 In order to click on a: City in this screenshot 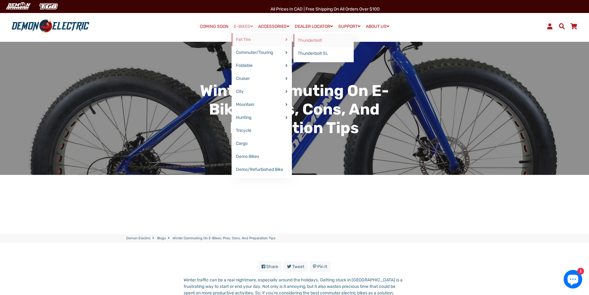, I will do `click(261, 91)`.